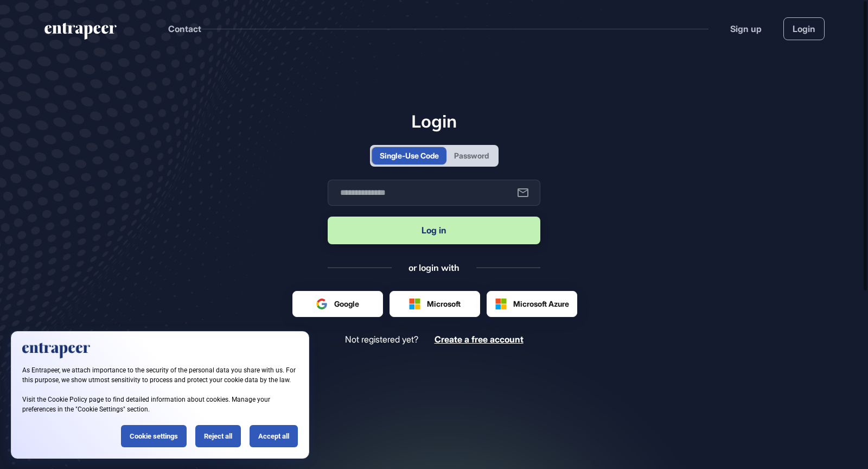 Image resolution: width=868 pixels, height=469 pixels. What do you see at coordinates (746, 29) in the screenshot?
I see `a: Sign up` at bounding box center [746, 29].